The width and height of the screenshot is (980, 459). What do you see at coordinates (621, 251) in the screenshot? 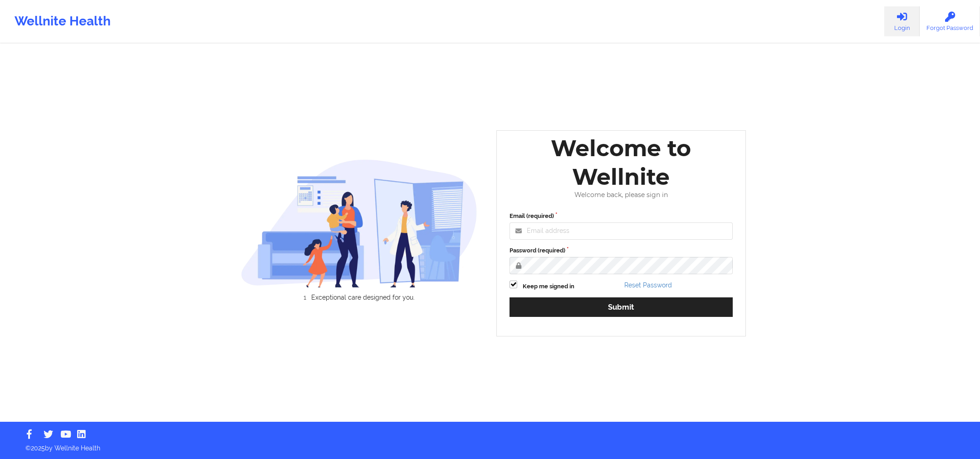
I see `label: Password (required)` at bounding box center [621, 251].